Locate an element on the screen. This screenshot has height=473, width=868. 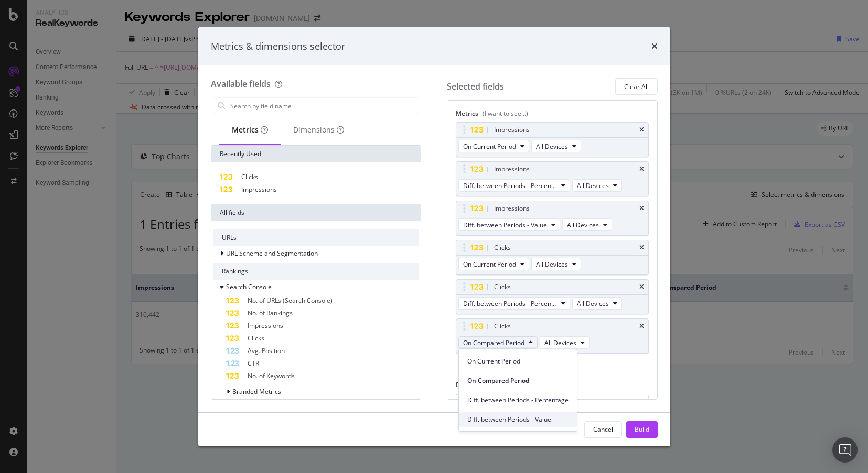
button: On Compared Period is located at coordinates (498, 343).